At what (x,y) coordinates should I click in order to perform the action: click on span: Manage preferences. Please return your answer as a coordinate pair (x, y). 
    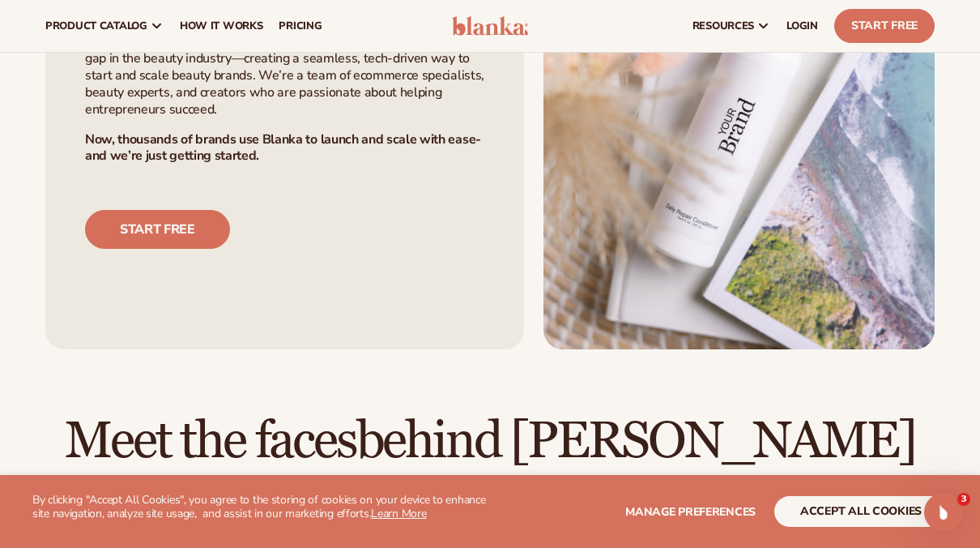
    Looking at the image, I should click on (690, 512).